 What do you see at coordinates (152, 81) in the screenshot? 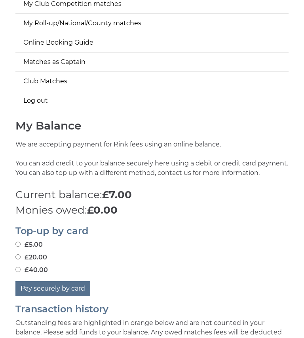
I see `a: Club Matches` at bounding box center [152, 81].